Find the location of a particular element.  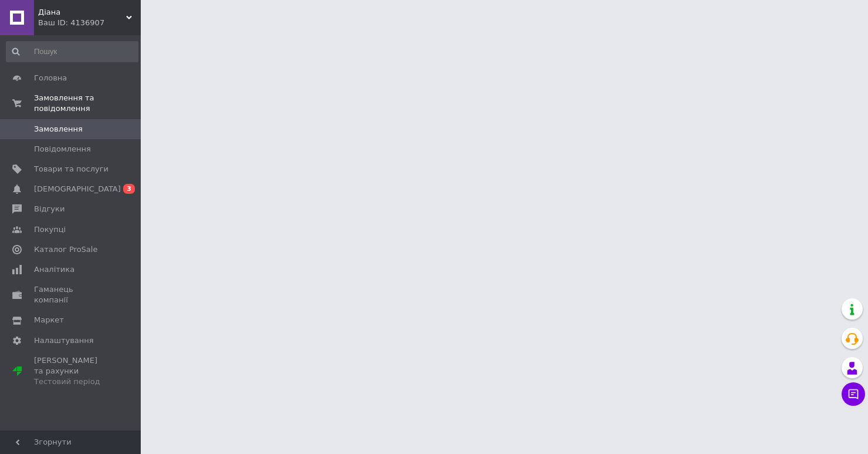

span: Відгуки is located at coordinates (49, 209).